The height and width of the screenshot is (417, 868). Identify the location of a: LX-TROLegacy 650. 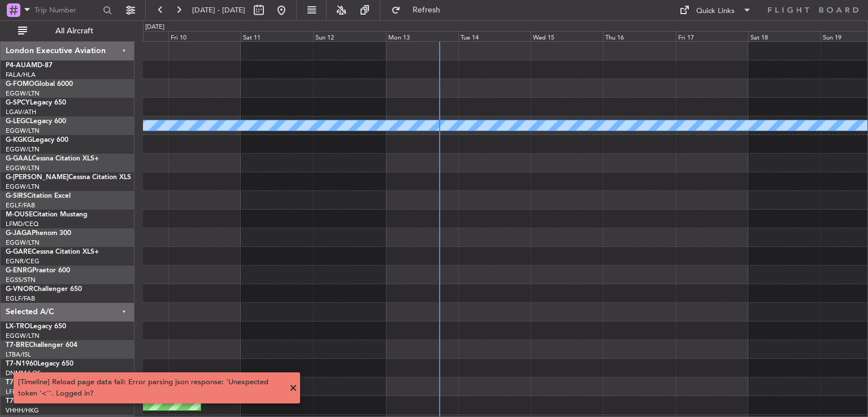
(36, 327).